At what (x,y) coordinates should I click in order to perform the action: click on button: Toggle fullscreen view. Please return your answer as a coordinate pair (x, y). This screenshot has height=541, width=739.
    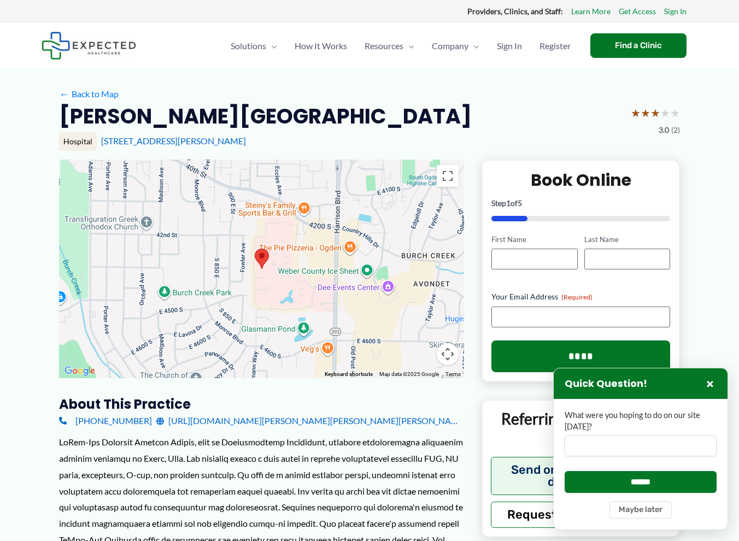
    Looking at the image, I should click on (448, 176).